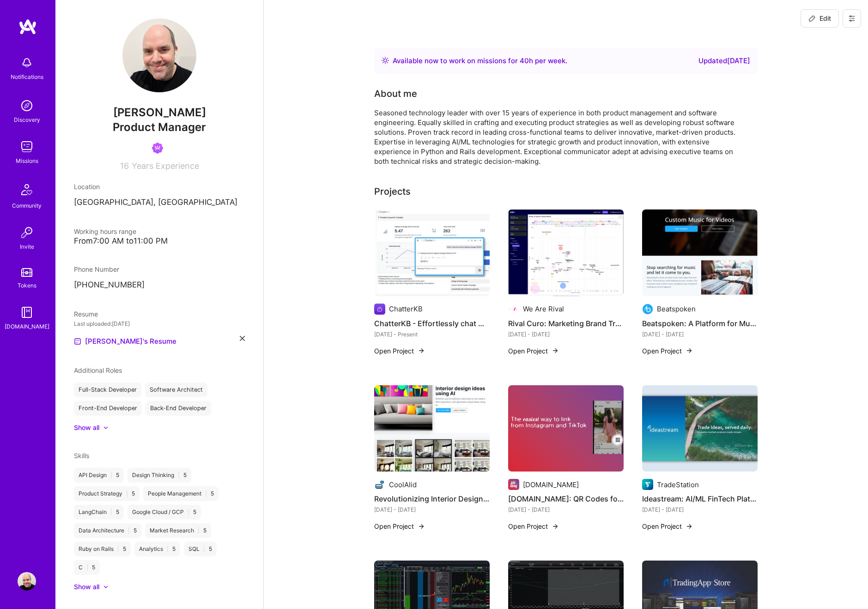 This screenshot has width=868, height=609. Describe the element at coordinates (480, 61) in the screenshot. I see `div: Available now to work on missions for h per week .` at that location.